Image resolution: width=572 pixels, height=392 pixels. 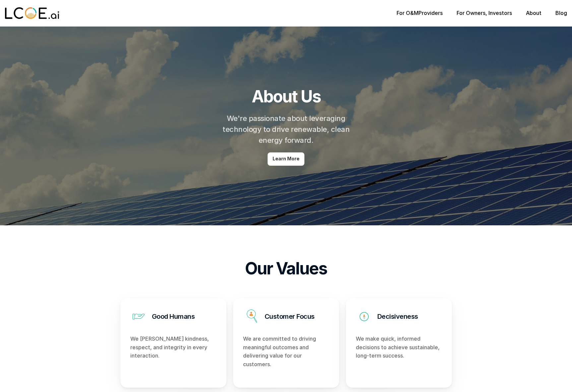 What do you see at coordinates (173, 316) in the screenshot?
I see `h3: Good Humans` at bounding box center [173, 316].